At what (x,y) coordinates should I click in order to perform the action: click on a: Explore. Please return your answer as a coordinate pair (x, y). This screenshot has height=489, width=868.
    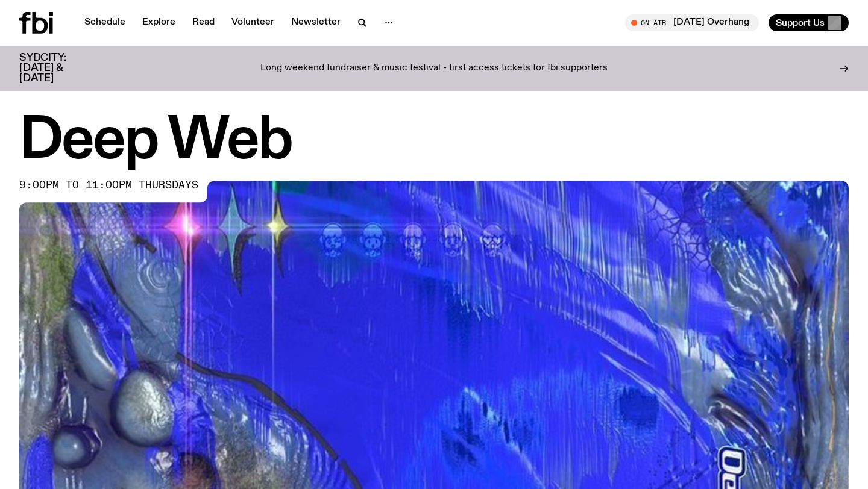
    Looking at the image, I should click on (159, 23).